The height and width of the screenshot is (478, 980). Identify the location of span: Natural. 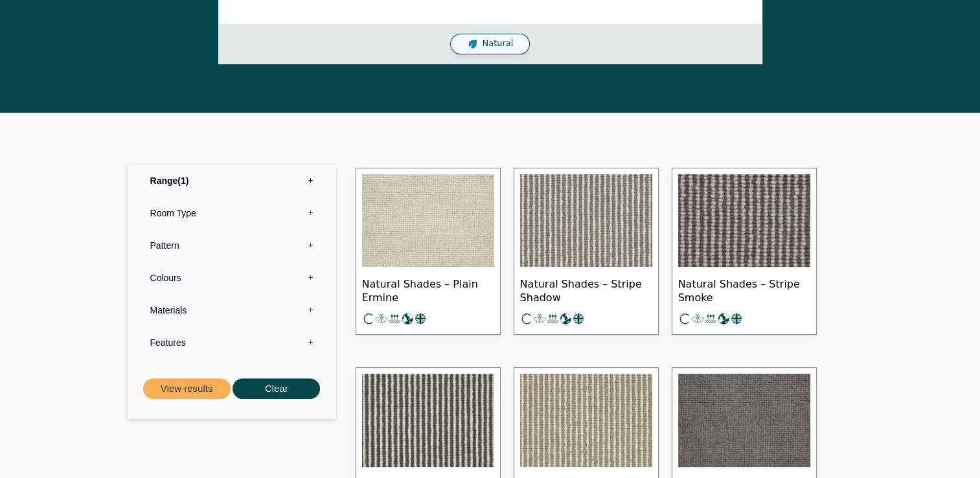
(498, 43).